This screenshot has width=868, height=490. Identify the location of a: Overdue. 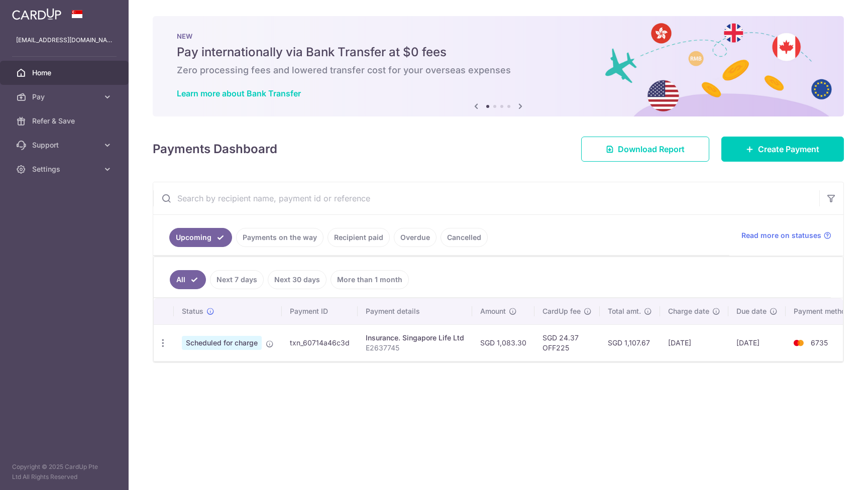
(415, 238).